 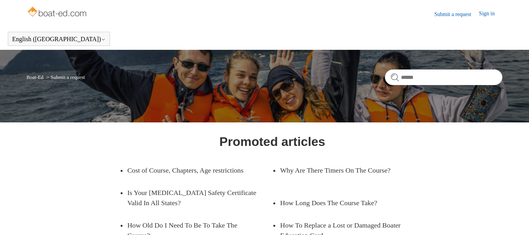 I want to click on li: Boat-Ed, so click(x=36, y=77).